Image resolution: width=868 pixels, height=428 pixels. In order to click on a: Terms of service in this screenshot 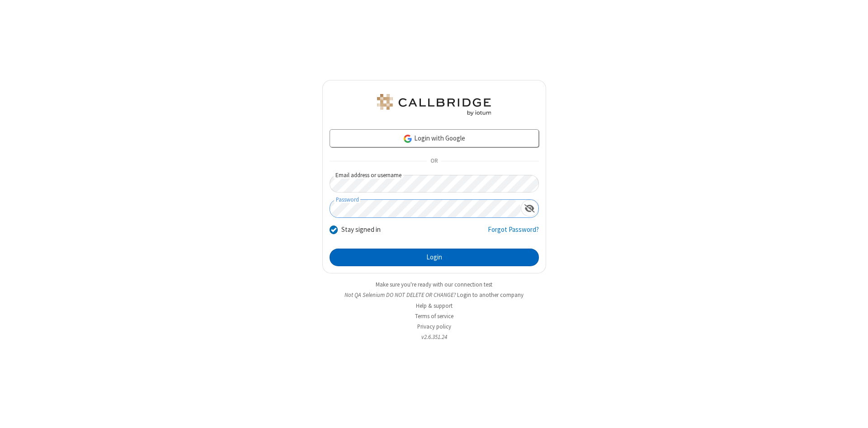, I will do `click(434, 316)`.